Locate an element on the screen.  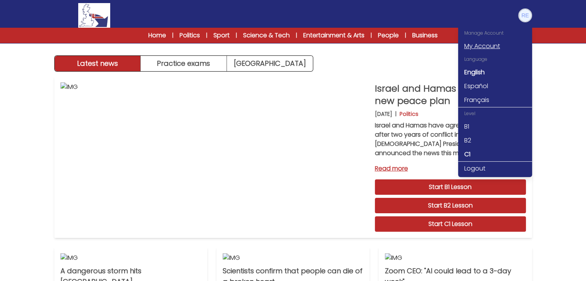
div: Manage Account is located at coordinates (495, 33).